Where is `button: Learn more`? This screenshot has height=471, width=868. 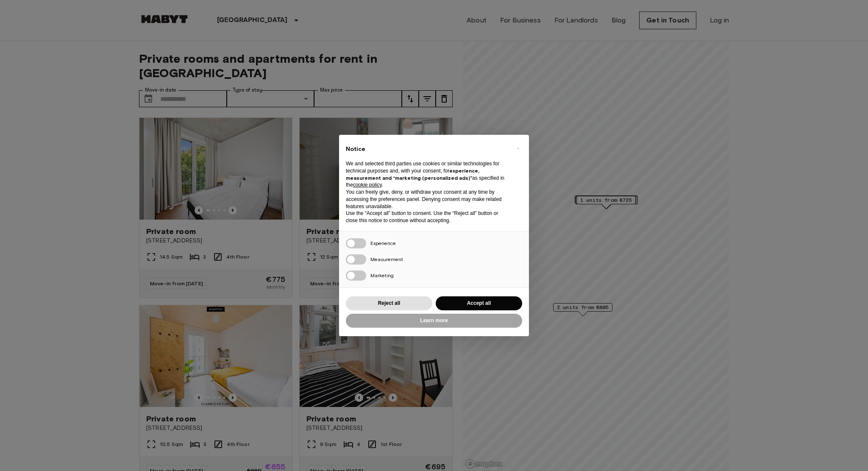
button: Learn more is located at coordinates (434, 320).